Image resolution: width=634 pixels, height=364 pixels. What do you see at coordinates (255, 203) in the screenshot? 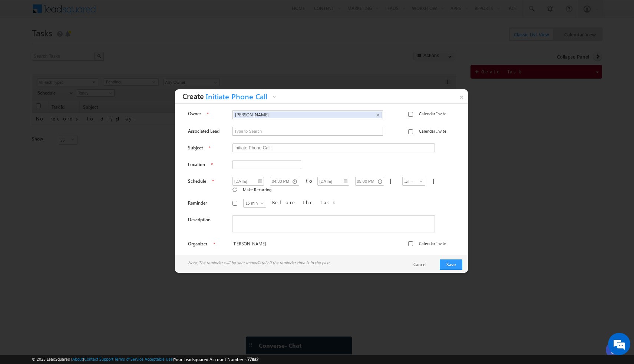
I see `span: 15 min` at bounding box center [255, 203].